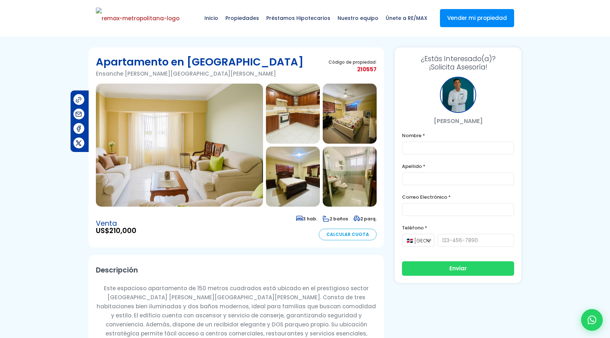 The height and width of the screenshot is (338, 610). Describe the element at coordinates (211, 18) in the screenshot. I see `span: Inicio` at that location.